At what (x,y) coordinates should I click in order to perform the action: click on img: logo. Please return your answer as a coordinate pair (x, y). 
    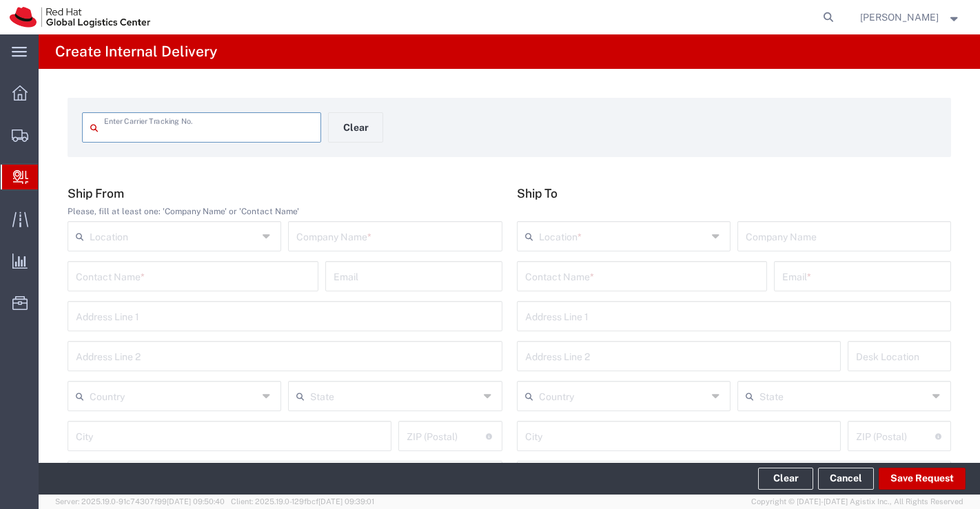
    Looking at the image, I should click on (80, 17).